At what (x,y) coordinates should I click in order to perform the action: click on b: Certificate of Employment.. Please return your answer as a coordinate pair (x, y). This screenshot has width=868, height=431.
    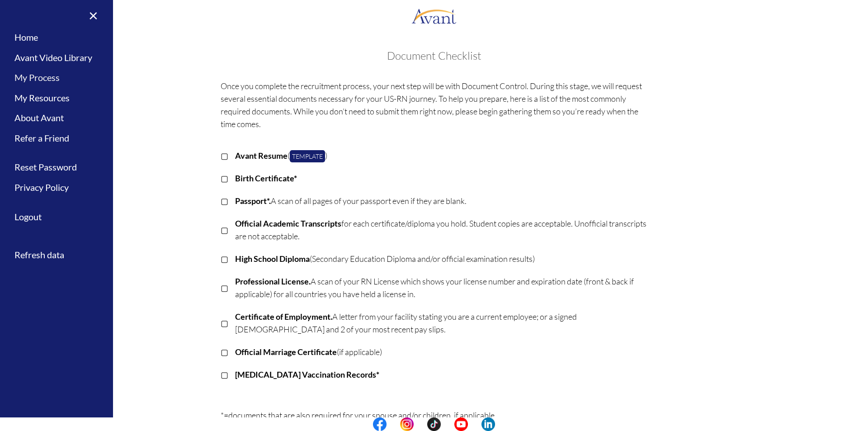
    Looking at the image, I should click on (283, 317).